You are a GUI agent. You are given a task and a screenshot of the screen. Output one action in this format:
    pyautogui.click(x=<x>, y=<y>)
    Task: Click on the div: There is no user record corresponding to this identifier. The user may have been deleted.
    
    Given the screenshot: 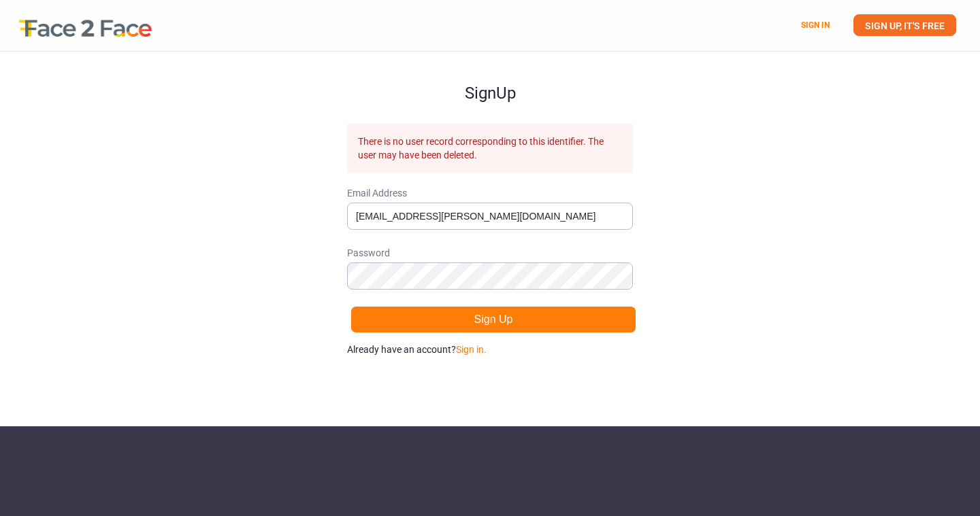 What is the action you would take?
    pyautogui.click(x=490, y=149)
    